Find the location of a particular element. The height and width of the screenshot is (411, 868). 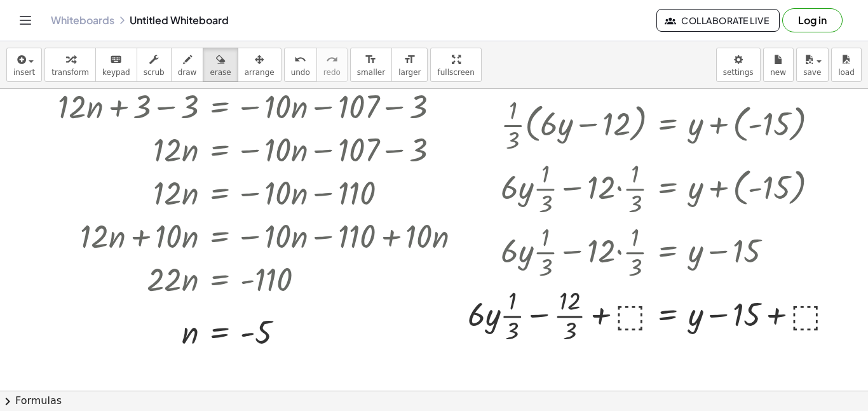

button: Log in is located at coordinates (812, 20).